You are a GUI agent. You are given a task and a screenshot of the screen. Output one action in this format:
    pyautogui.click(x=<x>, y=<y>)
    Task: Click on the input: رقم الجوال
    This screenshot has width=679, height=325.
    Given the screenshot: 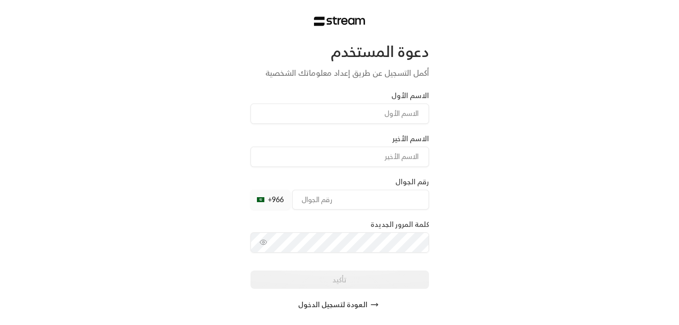 What is the action you would take?
    pyautogui.click(x=361, y=200)
    